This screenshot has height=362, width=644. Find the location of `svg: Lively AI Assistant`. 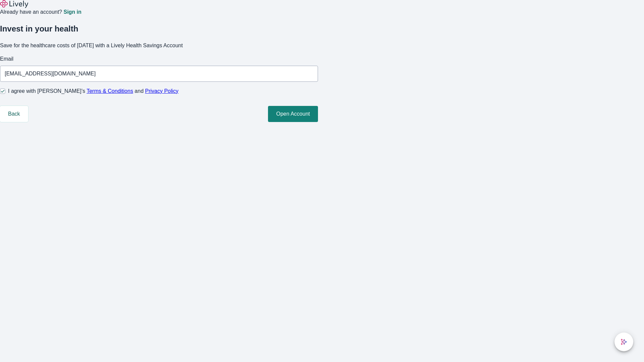

svg: Lively AI Assistant is located at coordinates (624, 342).